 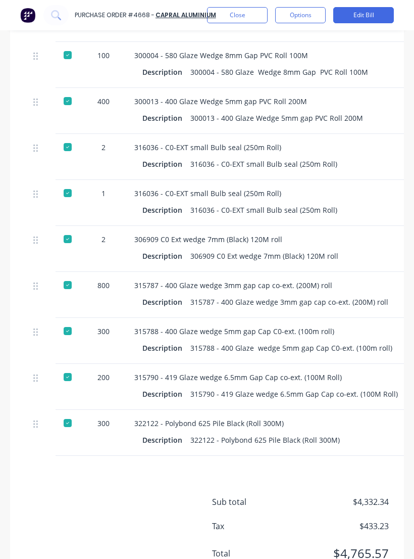 What do you see at coordinates (104, 377) in the screenshot?
I see `div: 200` at bounding box center [104, 377].